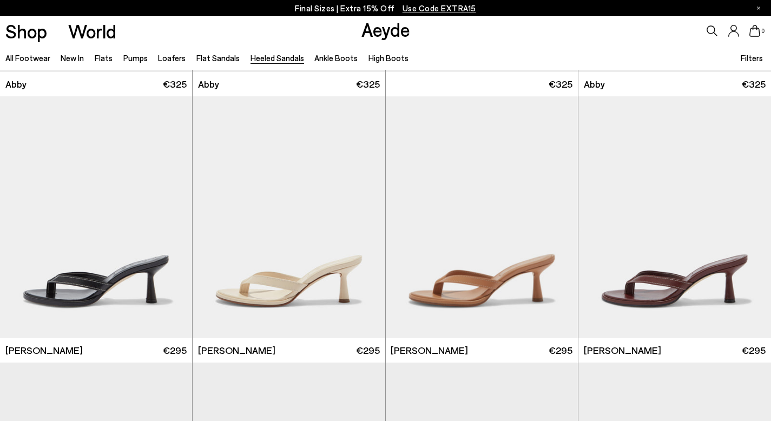 This screenshot has width=771, height=421. I want to click on a: Aeyde, so click(386, 29).